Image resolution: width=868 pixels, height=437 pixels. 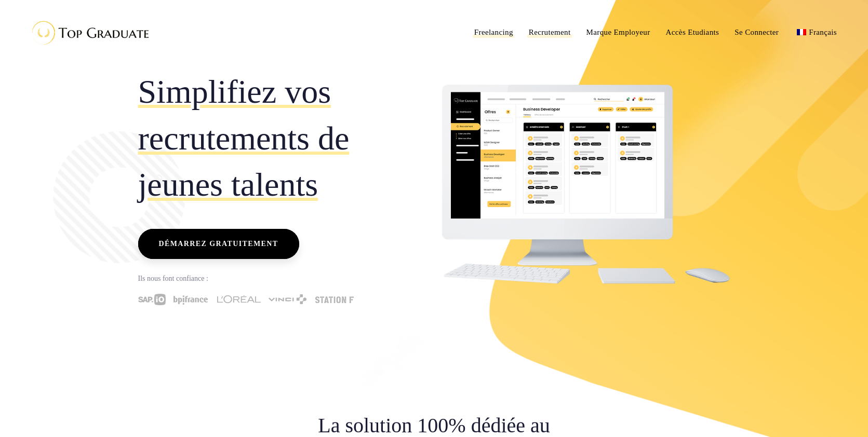 I want to click on img: Français, so click(x=801, y=32).